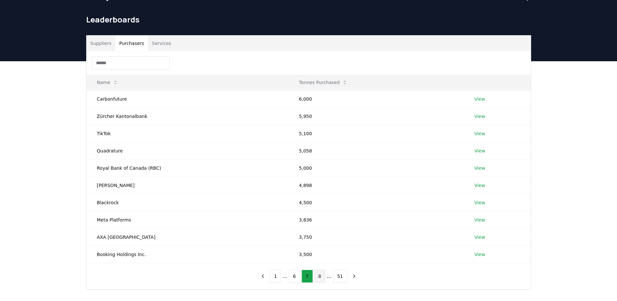  I want to click on td: 3,750, so click(376, 237).